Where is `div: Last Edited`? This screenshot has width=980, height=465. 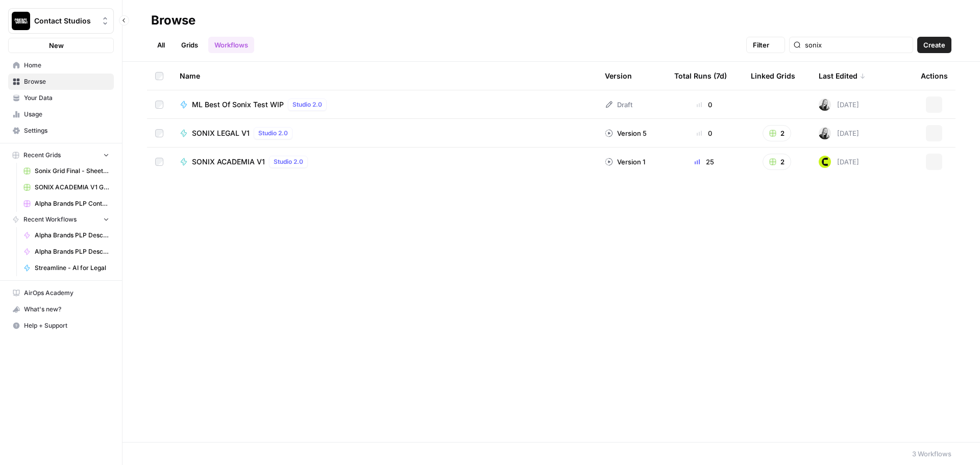
div: Last Edited is located at coordinates (842, 76).